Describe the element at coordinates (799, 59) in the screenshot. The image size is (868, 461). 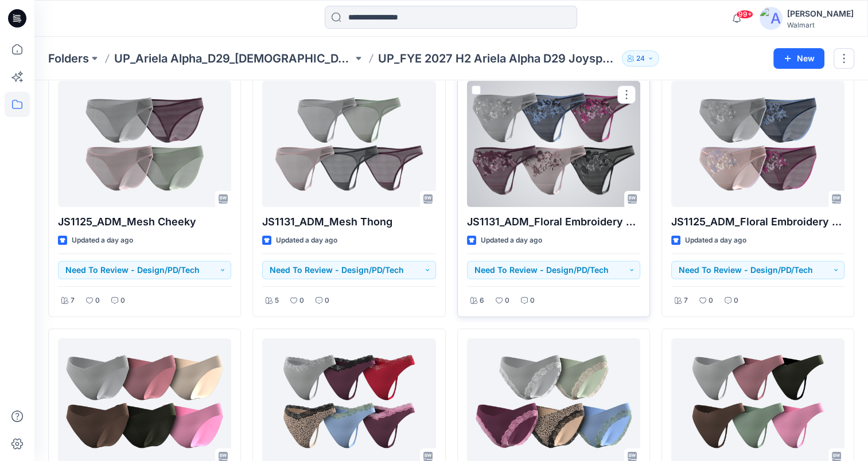
I see `button: New` at that location.